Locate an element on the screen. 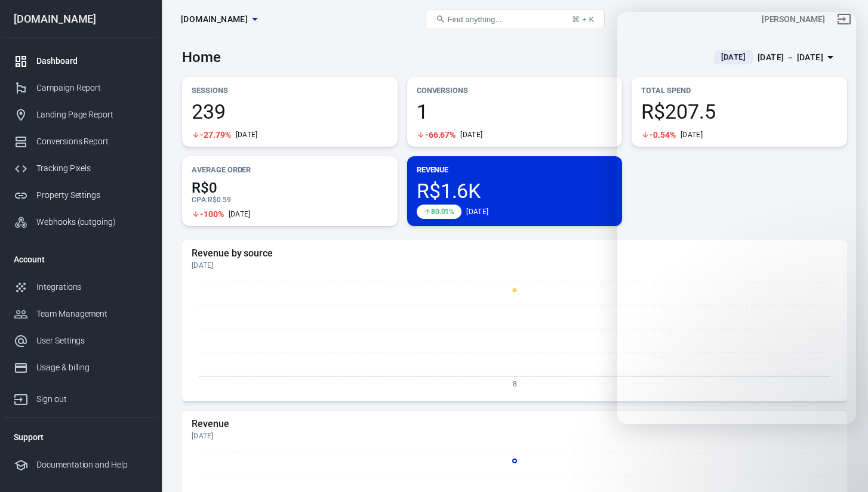 The height and width of the screenshot is (492, 868). div: Webhooks (outgoing) is located at coordinates (92, 222).